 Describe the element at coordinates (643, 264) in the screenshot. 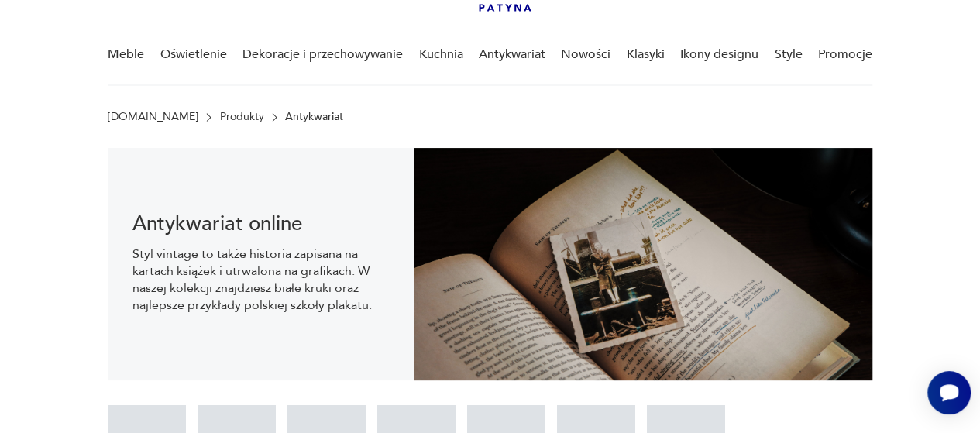

I see `img: c8a9187830f37f141118a59c8d49ce82.jpg` at that location.